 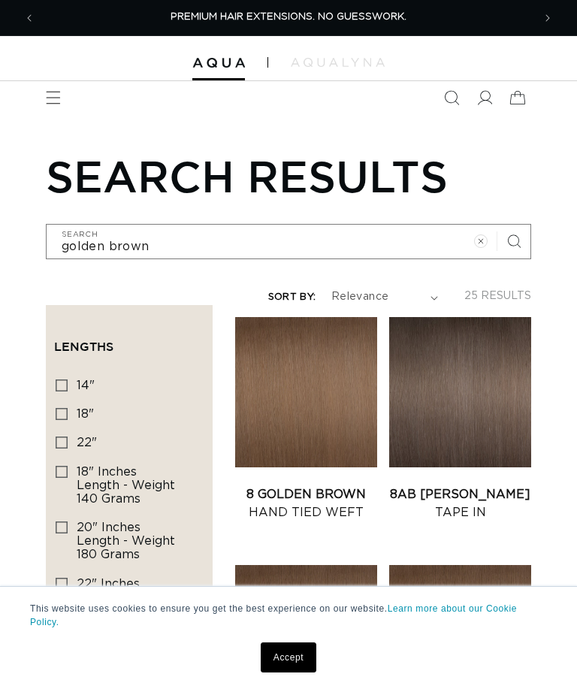 I want to click on label: Sort by:, so click(x=292, y=297).